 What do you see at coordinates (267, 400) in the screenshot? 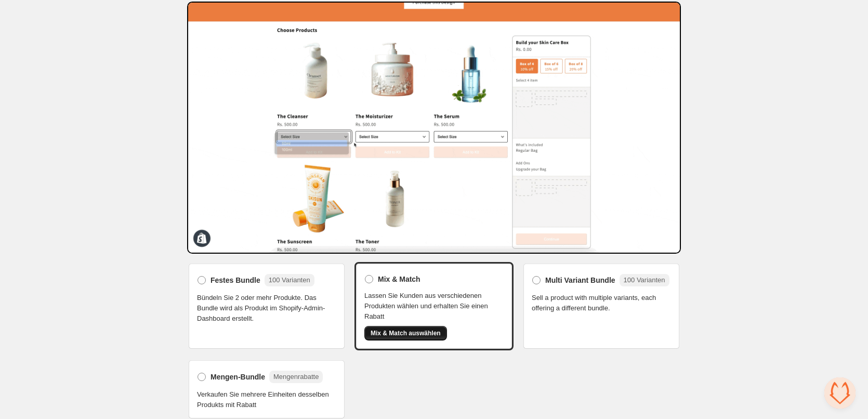
I see `span: Verkaufen Sie mehrere Einheiten desselben Produkts mit Rabatt` at bounding box center [267, 400].